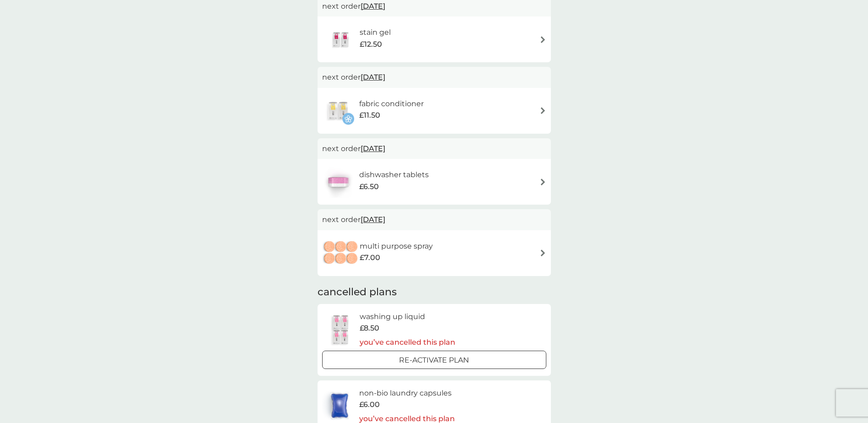 Image resolution: width=868 pixels, height=423 pixels. Describe the element at coordinates (341, 330) in the screenshot. I see `img: washing up liquid` at that location.